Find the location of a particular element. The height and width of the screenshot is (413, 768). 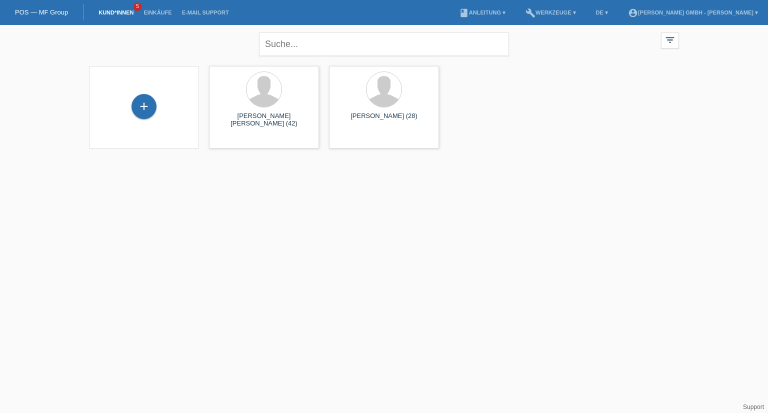

a: DE ▾ is located at coordinates (602, 13).